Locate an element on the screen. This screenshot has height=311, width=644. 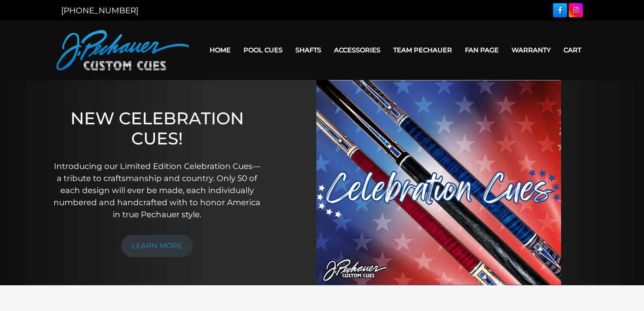
img: Pechauer Custom Cues is located at coordinates (123, 50).